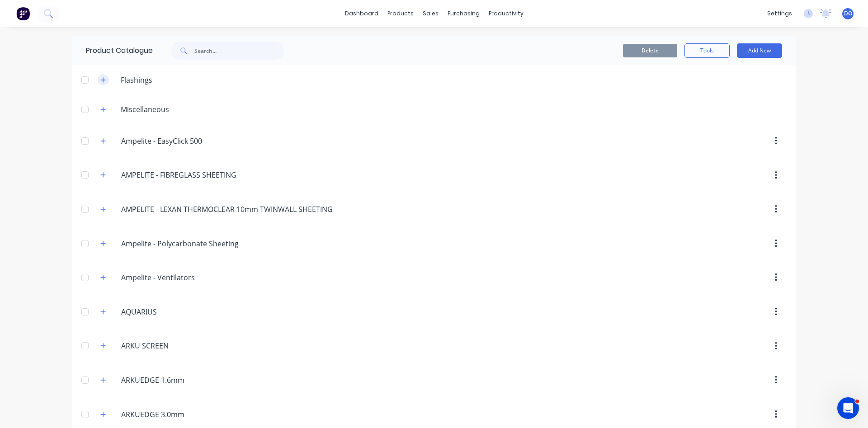 Image resolution: width=868 pixels, height=428 pixels. What do you see at coordinates (240, 51) in the screenshot?
I see `input: Search...` at bounding box center [240, 51].